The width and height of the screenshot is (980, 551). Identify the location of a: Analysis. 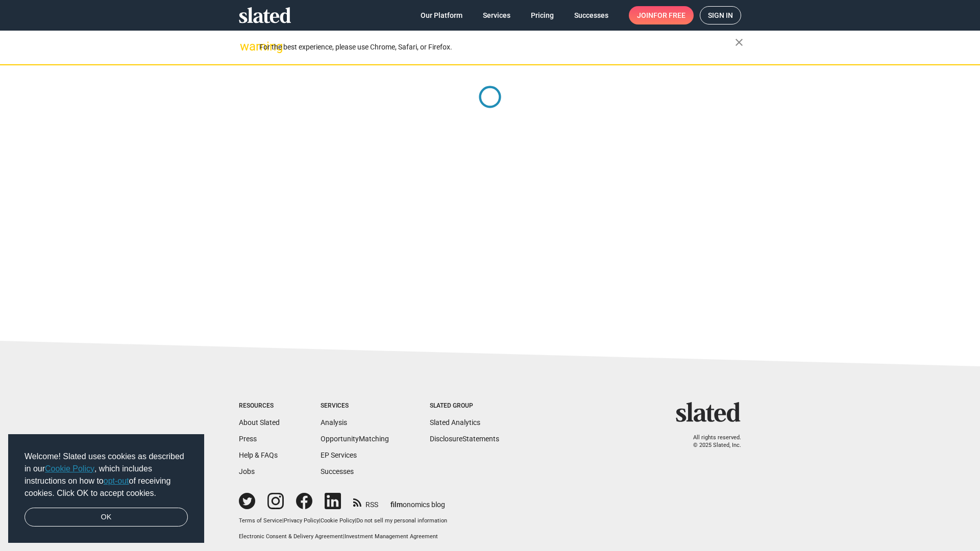
(334, 422).